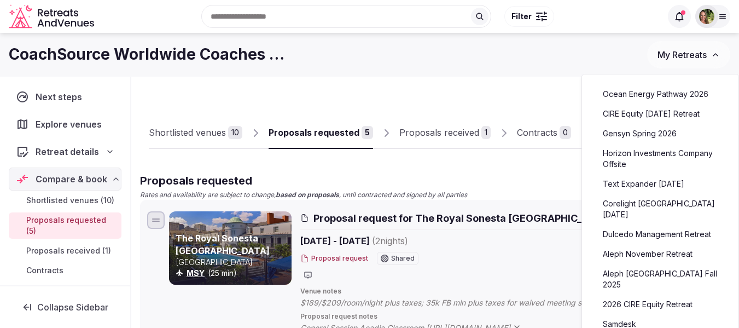 The image size is (739, 328). Describe the element at coordinates (65, 124) in the screenshot. I see `a: Explore venues` at that location.